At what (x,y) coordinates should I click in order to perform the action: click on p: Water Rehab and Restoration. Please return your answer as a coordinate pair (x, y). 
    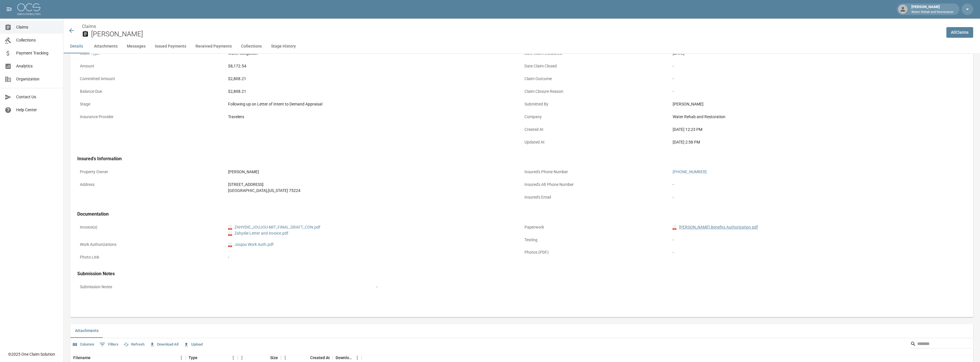
    Looking at the image, I should click on (932, 12).